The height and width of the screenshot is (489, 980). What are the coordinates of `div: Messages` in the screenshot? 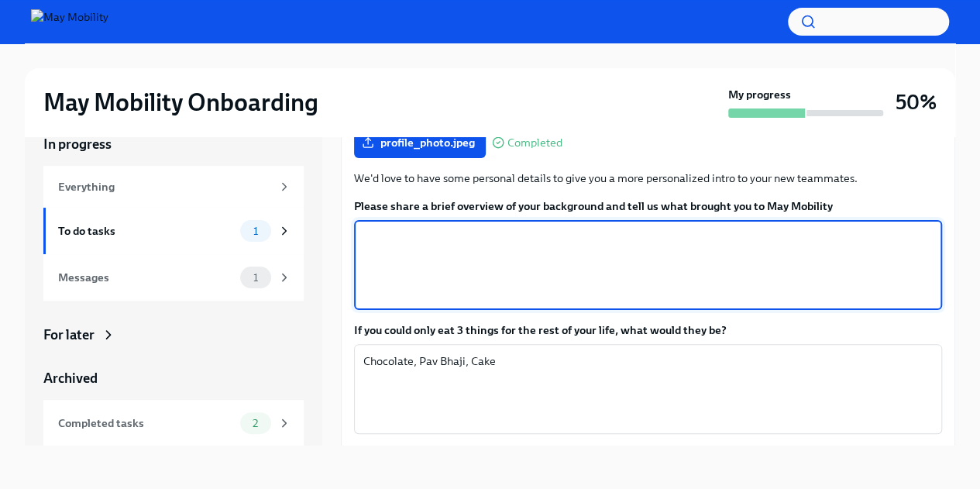 It's located at (146, 277).